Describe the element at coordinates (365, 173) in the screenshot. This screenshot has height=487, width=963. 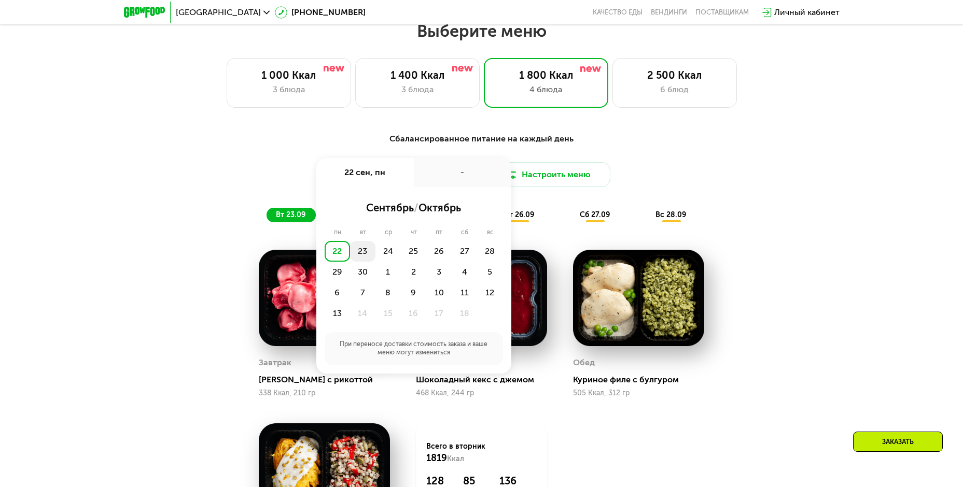
I see `div: 22 сен, пн` at that location.